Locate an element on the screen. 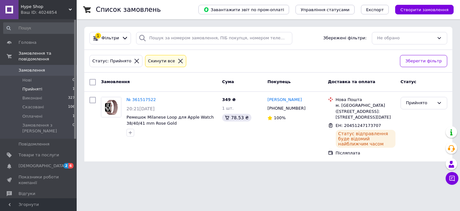 This screenshot has height=211, width=460. img: Фото товару is located at coordinates (111, 107).